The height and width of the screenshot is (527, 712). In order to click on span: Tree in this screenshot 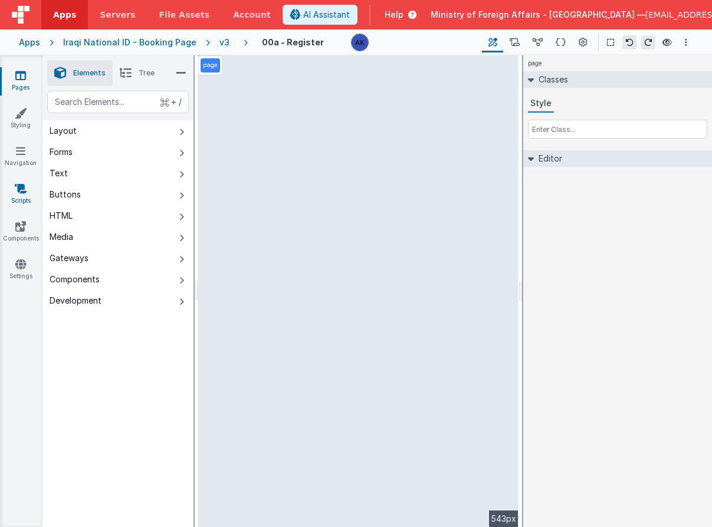, I will do `click(146, 73)`.